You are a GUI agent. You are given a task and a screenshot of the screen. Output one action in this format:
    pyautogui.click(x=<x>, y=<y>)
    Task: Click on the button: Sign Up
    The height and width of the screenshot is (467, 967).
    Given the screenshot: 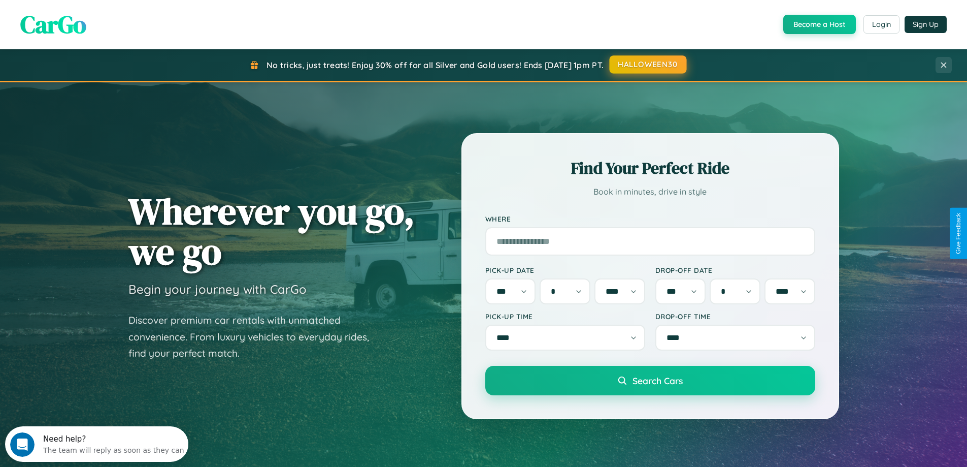 What is the action you would take?
    pyautogui.click(x=925, y=24)
    